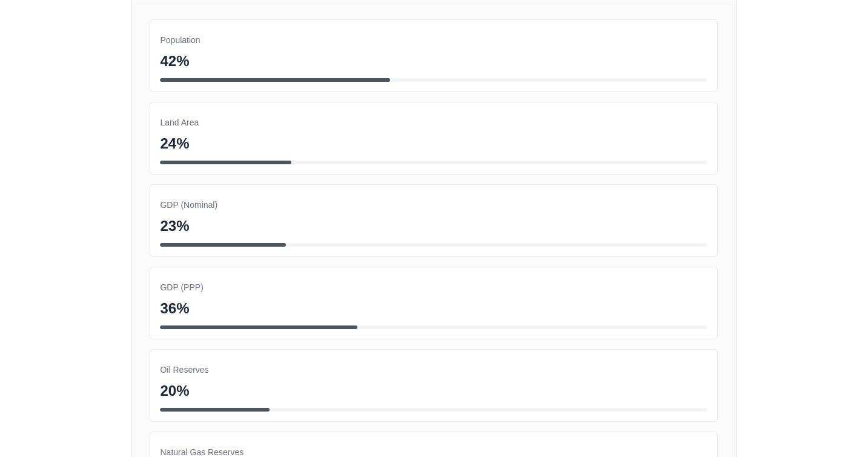 This screenshot has height=457, width=868. What do you see at coordinates (434, 122) in the screenshot?
I see `div: Land Area` at bounding box center [434, 122].